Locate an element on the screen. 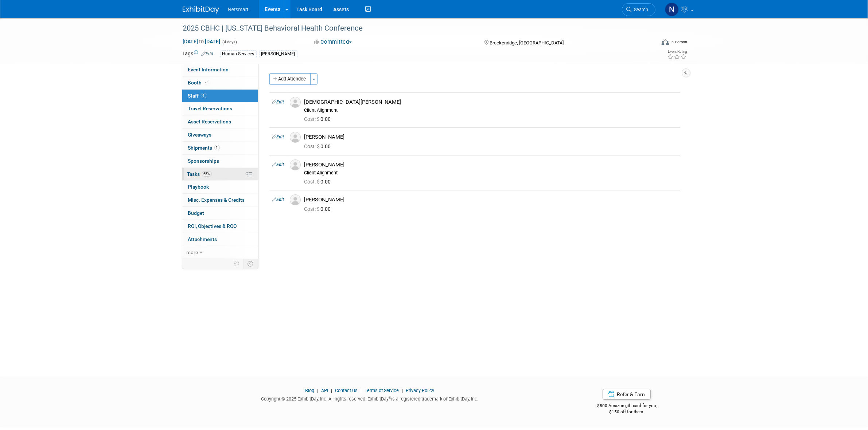 Image resolution: width=868 pixels, height=430 pixels. a: Privacy Policy is located at coordinates (420, 390).